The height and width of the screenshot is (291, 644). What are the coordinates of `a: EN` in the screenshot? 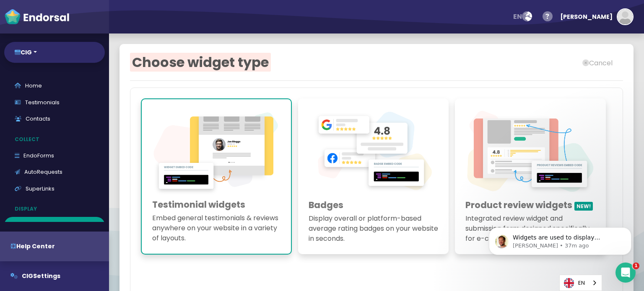 It's located at (580, 282).